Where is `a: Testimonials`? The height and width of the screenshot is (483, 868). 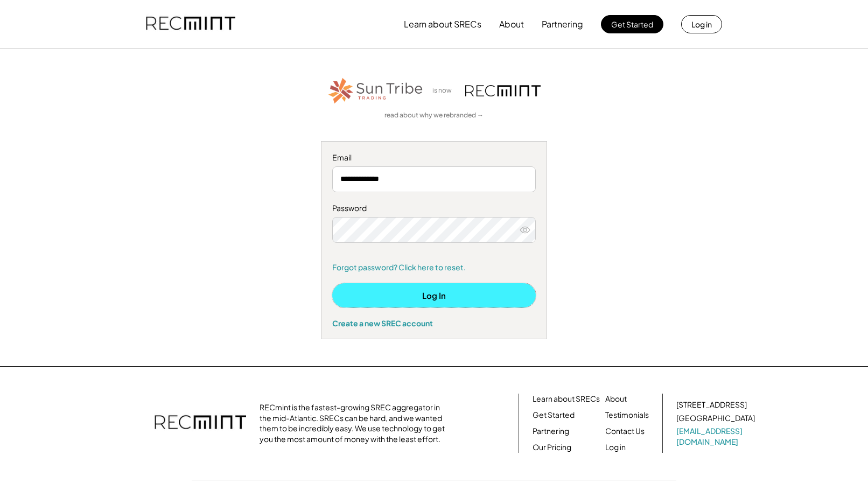 a: Testimonials is located at coordinates (627, 415).